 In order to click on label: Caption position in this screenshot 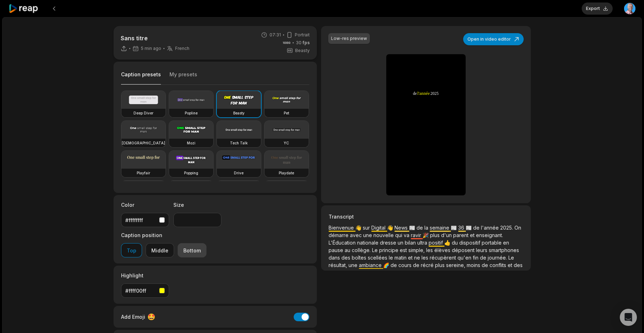, I will do `click(164, 235)`.